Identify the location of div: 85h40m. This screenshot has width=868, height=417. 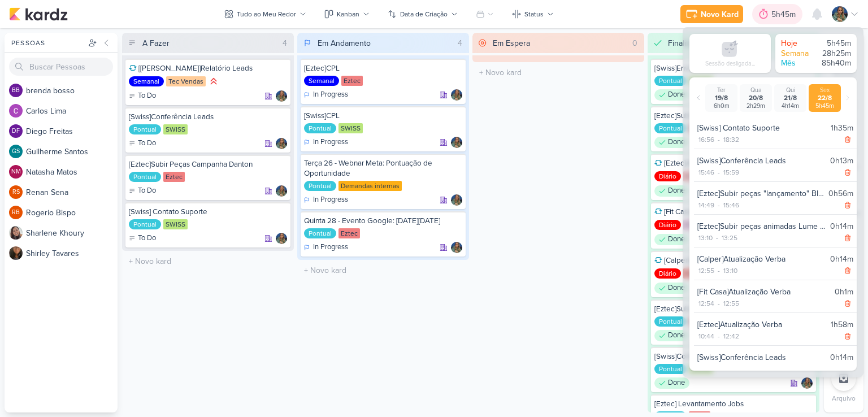
(834, 64).